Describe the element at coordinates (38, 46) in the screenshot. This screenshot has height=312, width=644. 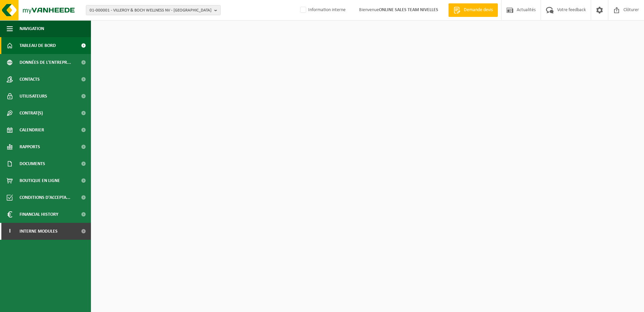
I see `span: Tableau de bord` at that location.